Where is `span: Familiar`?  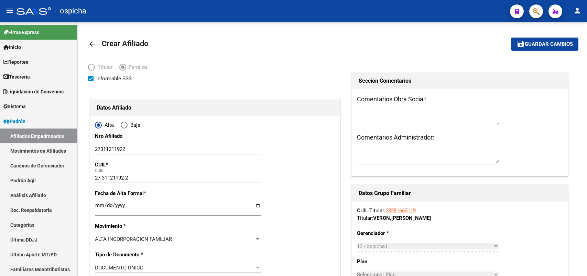 span: Familiar is located at coordinates (137, 67).